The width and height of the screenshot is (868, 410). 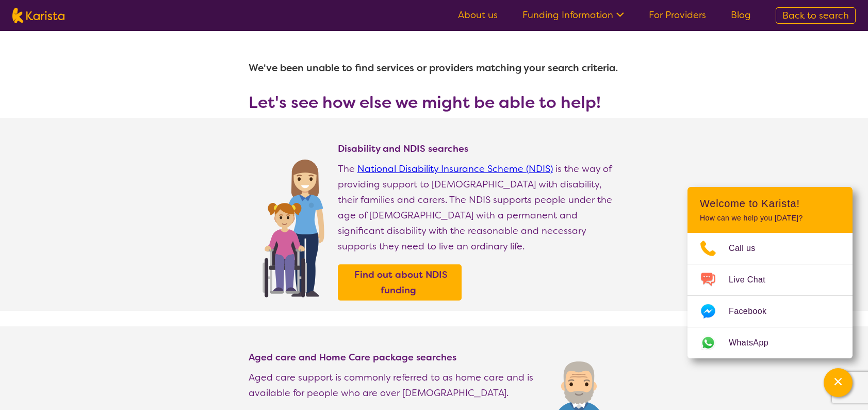 What do you see at coordinates (573, 15) in the screenshot?
I see `a: Funding Information` at bounding box center [573, 15].